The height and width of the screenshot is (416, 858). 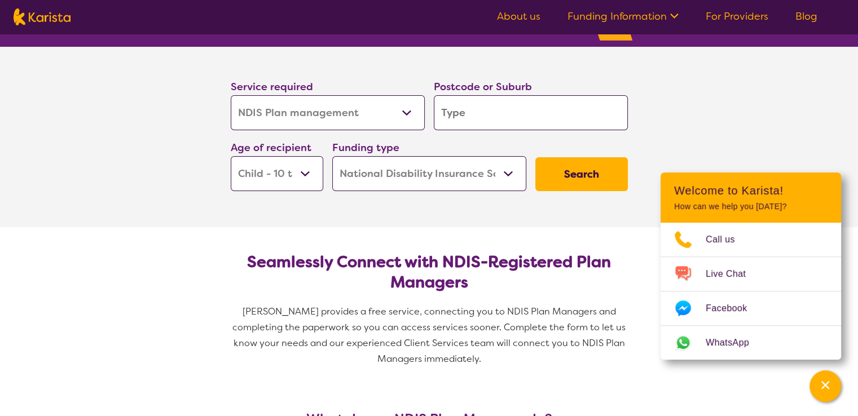 What do you see at coordinates (806, 16) in the screenshot?
I see `a: Blog` at bounding box center [806, 16].